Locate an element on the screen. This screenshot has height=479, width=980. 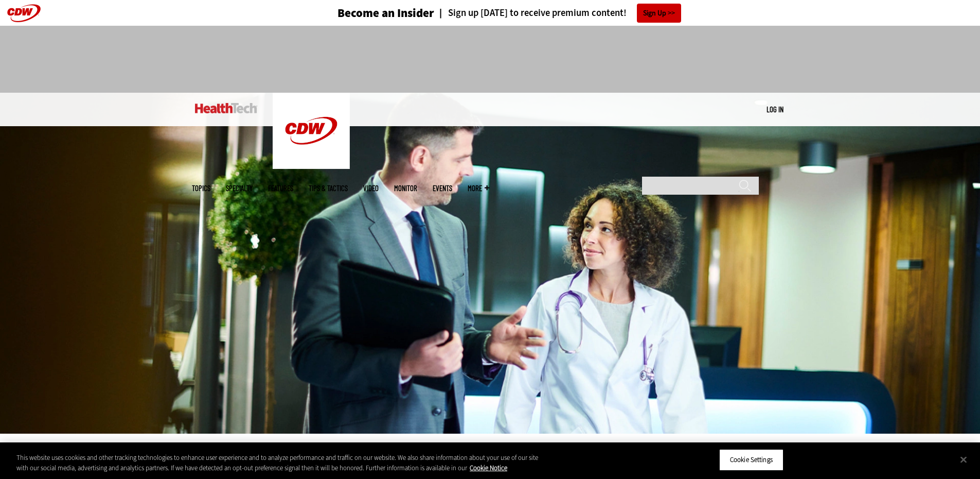
span: Specialty is located at coordinates (239, 188).